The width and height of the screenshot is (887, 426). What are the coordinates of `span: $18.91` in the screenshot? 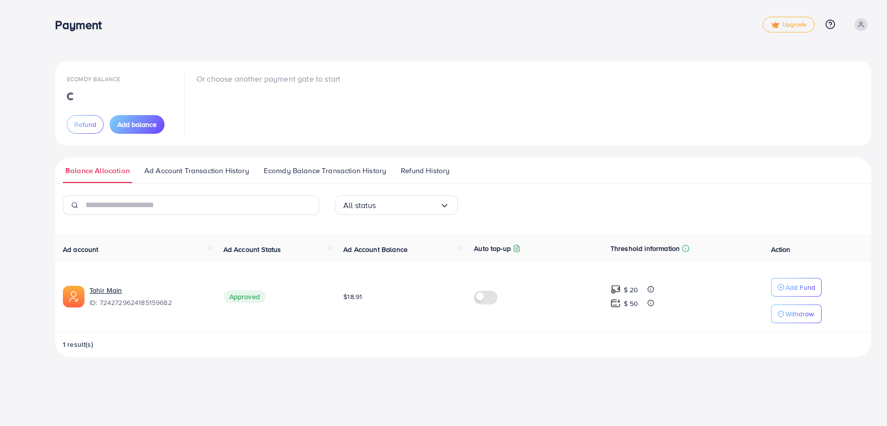 It's located at (353, 296).